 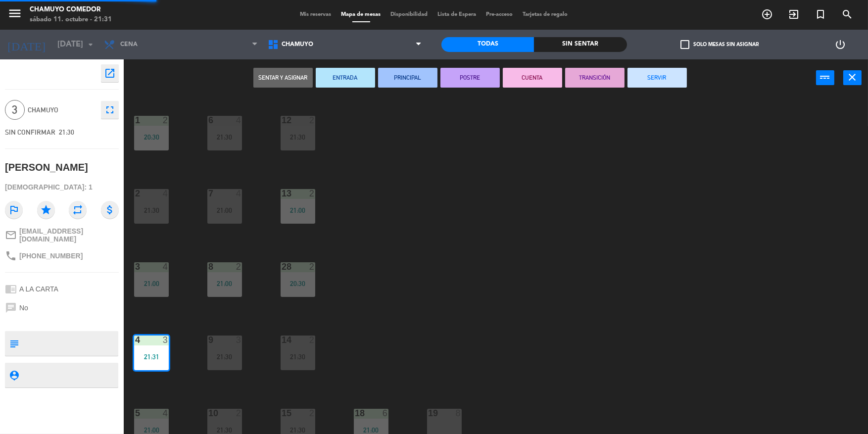 I want to click on span: check_box_outline_blank, so click(x=685, y=45).